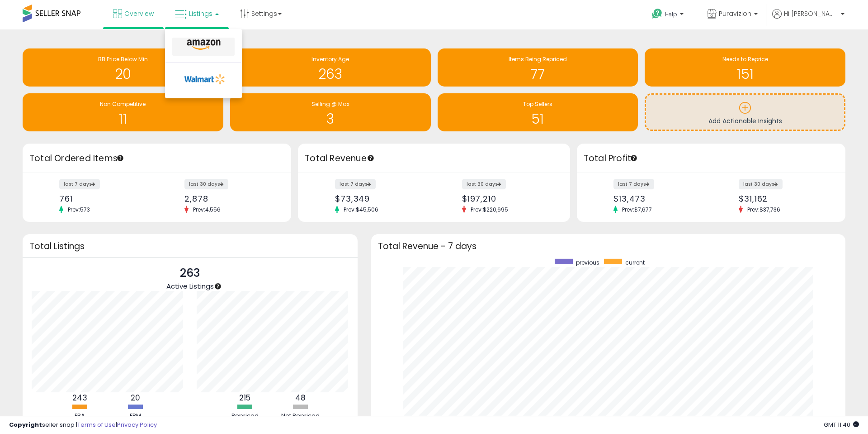 This screenshot has height=434, width=868. What do you see at coordinates (139, 13) in the screenshot?
I see `span: Overview` at bounding box center [139, 13].